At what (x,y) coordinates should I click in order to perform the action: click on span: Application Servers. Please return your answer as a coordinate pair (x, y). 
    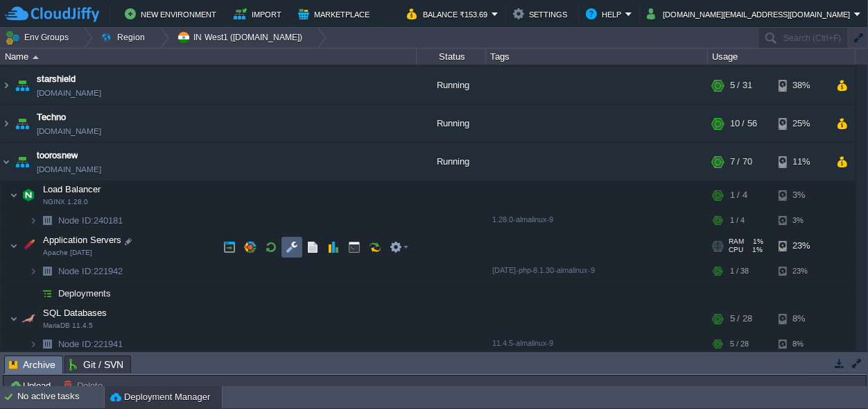
    Looking at the image, I should click on (83, 242).